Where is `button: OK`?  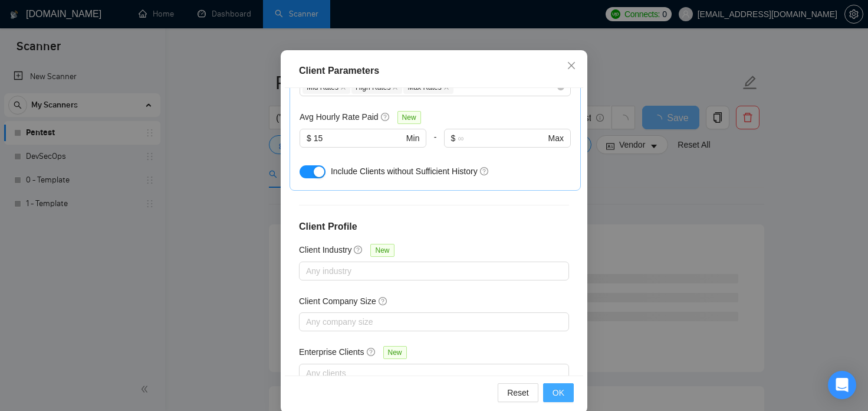 button: OK is located at coordinates (559, 392).